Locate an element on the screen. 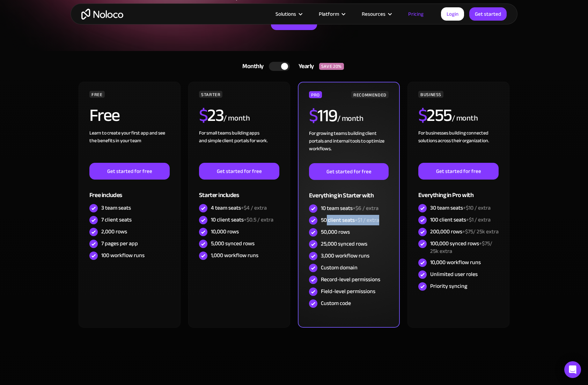 The height and width of the screenshot is (385, 588). div: 100 client seats is located at coordinates (460, 220).